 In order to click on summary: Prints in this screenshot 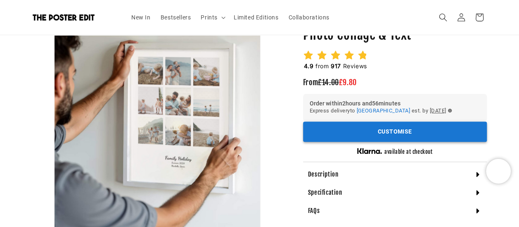, I will do `click(212, 17)`.